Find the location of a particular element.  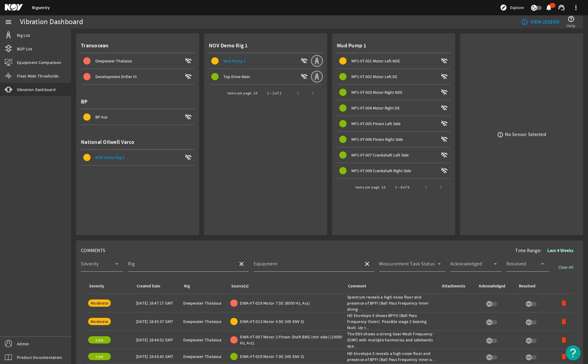

button: MP1-VT-007 Crankshaft Left Side is located at coordinates (394, 155).